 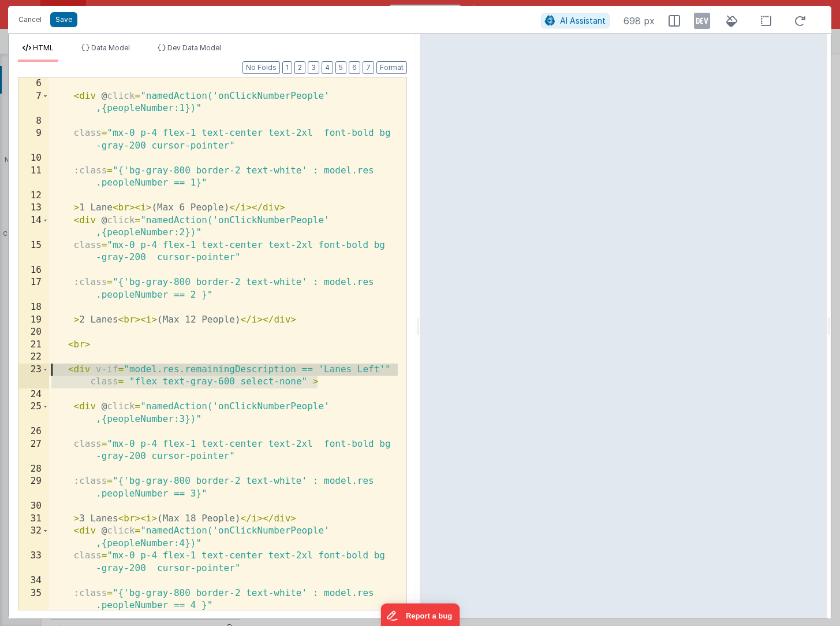 I want to click on span: Dev Data Model, so click(x=194, y=47).